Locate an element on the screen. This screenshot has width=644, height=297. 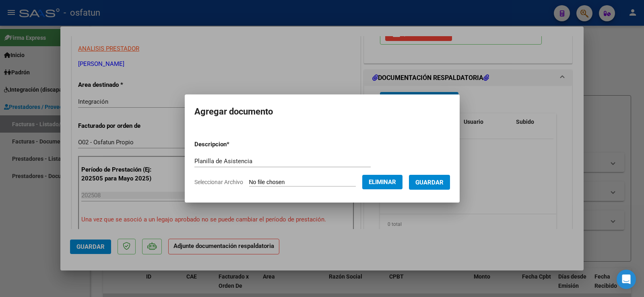
span: Seleccionar Archivo is located at coordinates (218, 182).